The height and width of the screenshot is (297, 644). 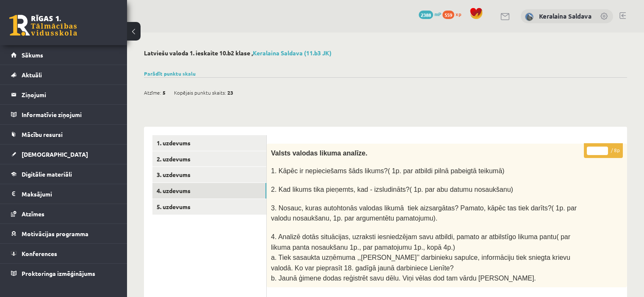 What do you see at coordinates (47, 174) in the screenshot?
I see `span: Digitālie materiāli` at bounding box center [47, 174].